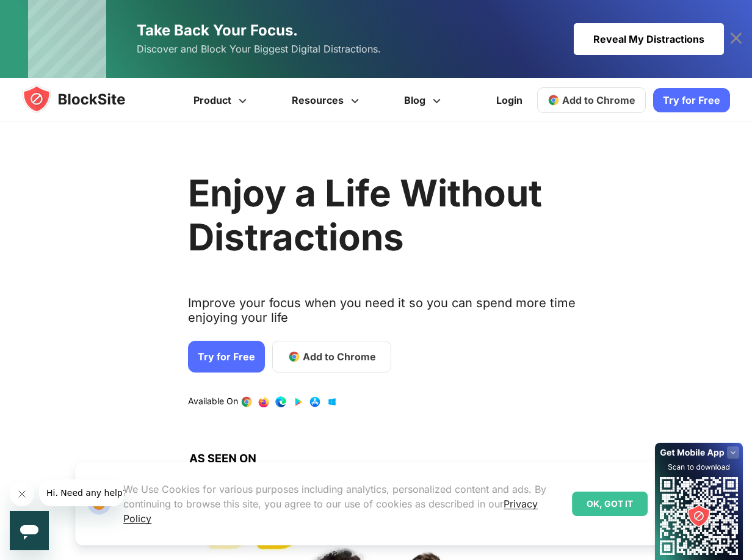 This screenshot has height=560, width=752. Describe the element at coordinates (343, 503) in the screenshot. I see `p: We Use Cookies for various purposes including analytics, personalized content and ads. By continu...` at that location.